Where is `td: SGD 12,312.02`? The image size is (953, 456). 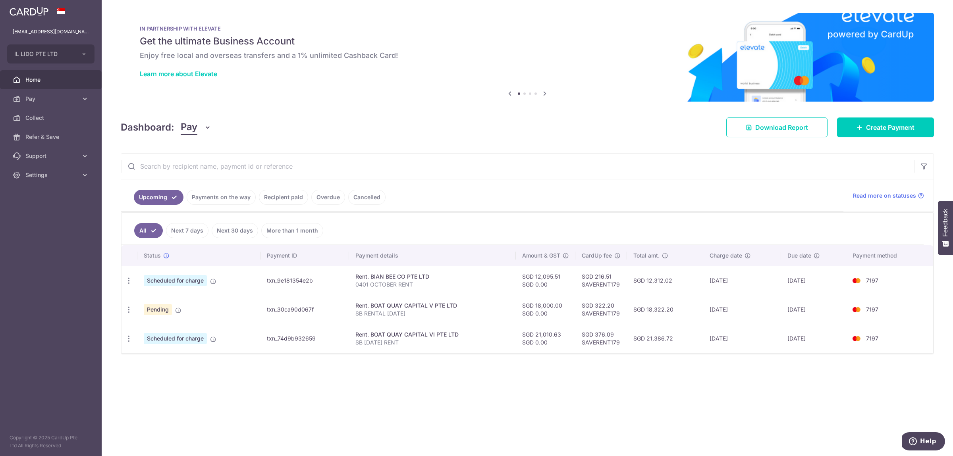 td: SGD 12,312.02 is located at coordinates (665, 280).